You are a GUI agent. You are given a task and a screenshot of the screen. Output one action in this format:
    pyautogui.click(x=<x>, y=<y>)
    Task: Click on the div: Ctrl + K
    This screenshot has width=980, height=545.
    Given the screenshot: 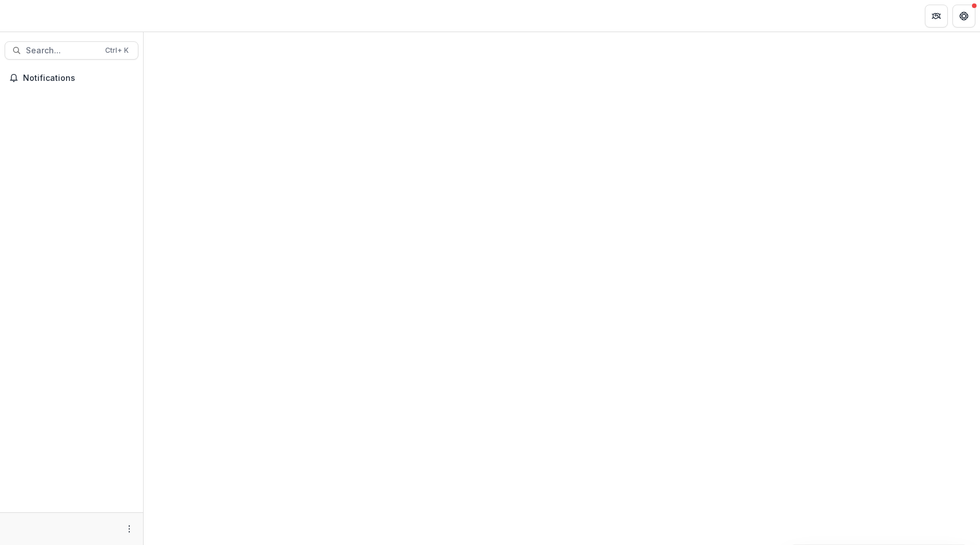 What is the action you would take?
    pyautogui.click(x=117, y=50)
    